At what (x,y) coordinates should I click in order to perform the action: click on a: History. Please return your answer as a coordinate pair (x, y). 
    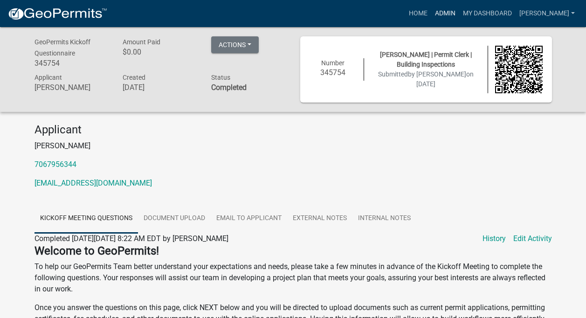
    Looking at the image, I should click on (495, 239).